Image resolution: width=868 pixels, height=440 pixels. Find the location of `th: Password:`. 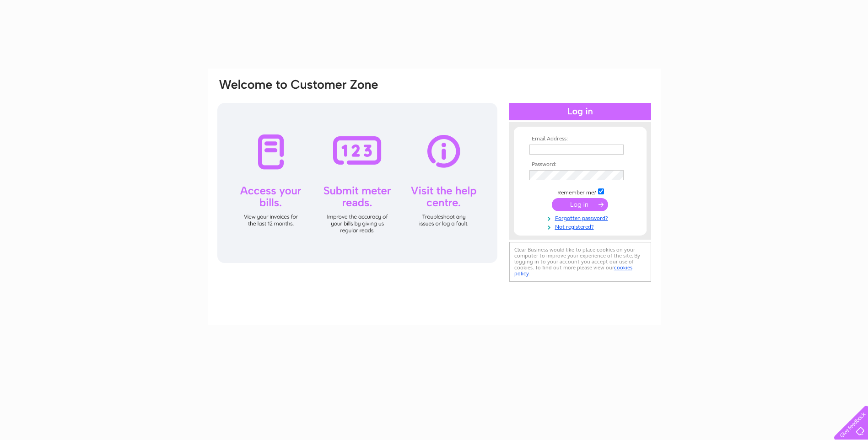

th: Password: is located at coordinates (580, 165).